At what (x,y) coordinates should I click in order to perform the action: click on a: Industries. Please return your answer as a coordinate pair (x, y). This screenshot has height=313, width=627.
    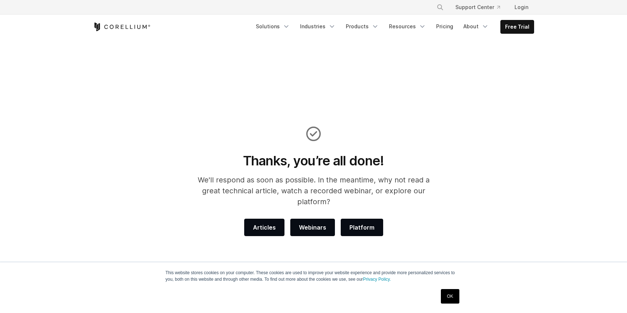
    Looking at the image, I should click on (318, 26).